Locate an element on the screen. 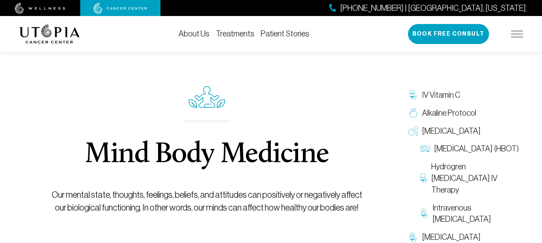 This screenshot has height=243, width=542. span: Alkaline Protocol is located at coordinates (449, 113).